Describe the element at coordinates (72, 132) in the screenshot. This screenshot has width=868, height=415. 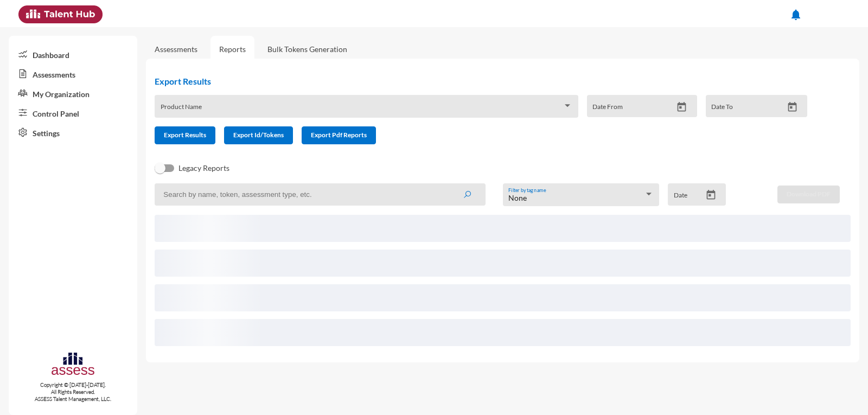
I see `a: Settings` at that location.